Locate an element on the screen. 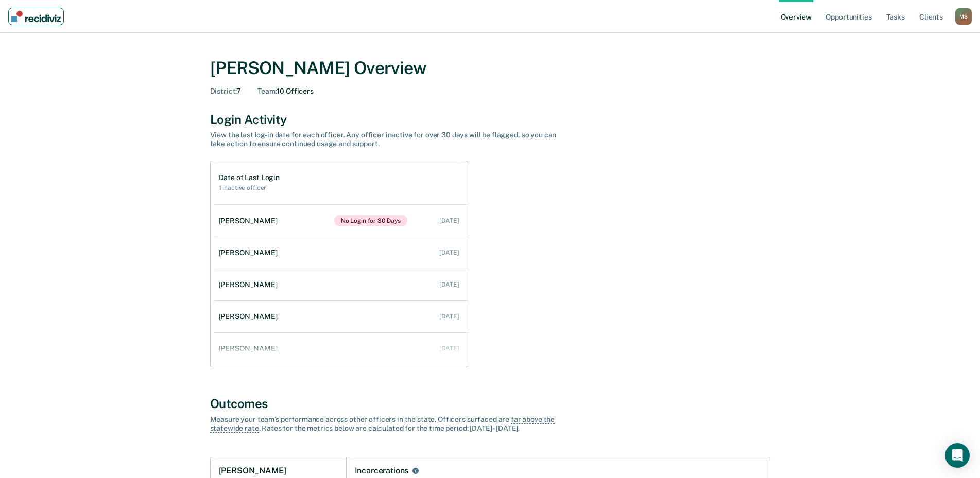 Image resolution: width=980 pixels, height=478 pixels. div: View the last log-in date for each officer. Any officer inactive for over 30 days will be flagged... is located at coordinates (391, 139).